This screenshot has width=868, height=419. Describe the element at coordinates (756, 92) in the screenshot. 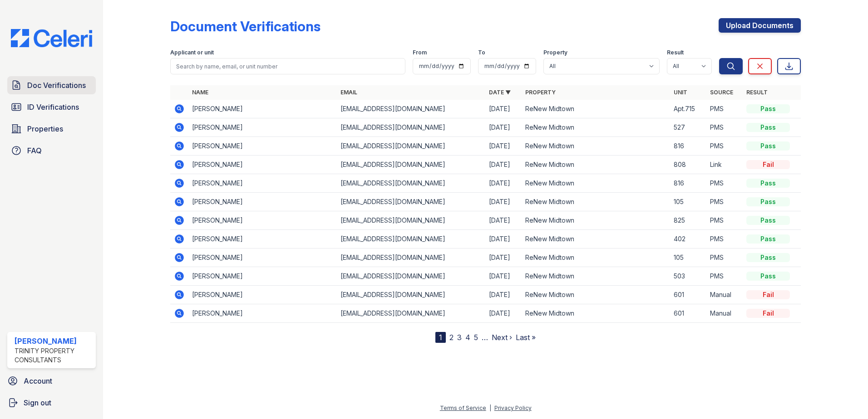

I see `a: Result` at that location.